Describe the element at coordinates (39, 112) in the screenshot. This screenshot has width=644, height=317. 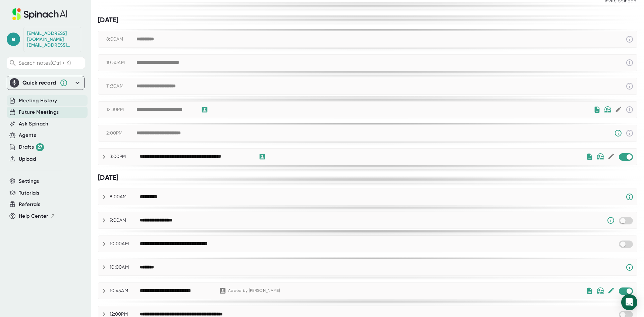
I see `span: Future Meetings` at that location.